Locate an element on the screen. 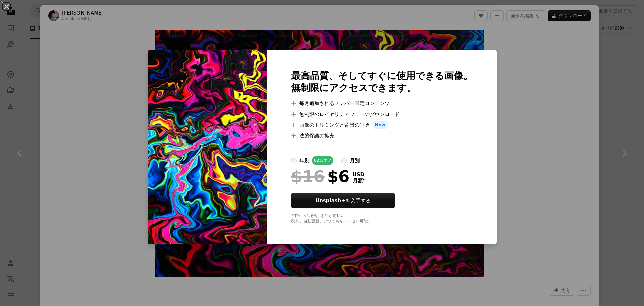 This screenshot has width=644, height=306. li: 無制限のロイヤリティフリーのダウンロード is located at coordinates (382, 114).